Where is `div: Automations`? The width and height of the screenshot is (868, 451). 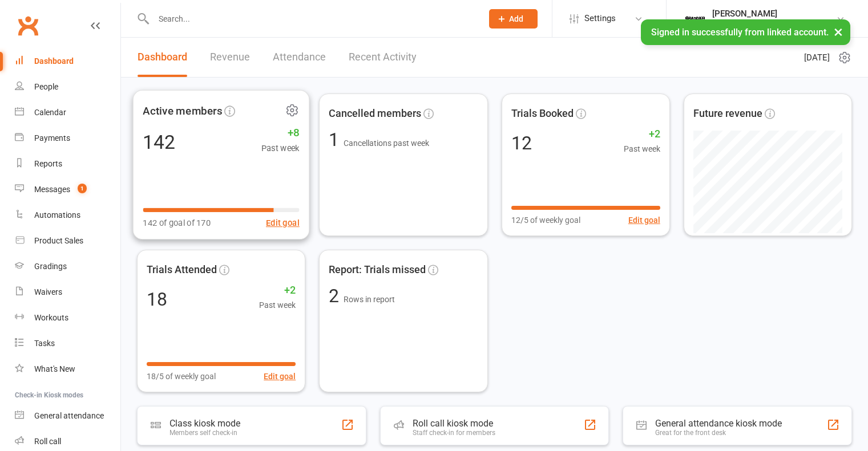
div: Automations is located at coordinates (57, 215).